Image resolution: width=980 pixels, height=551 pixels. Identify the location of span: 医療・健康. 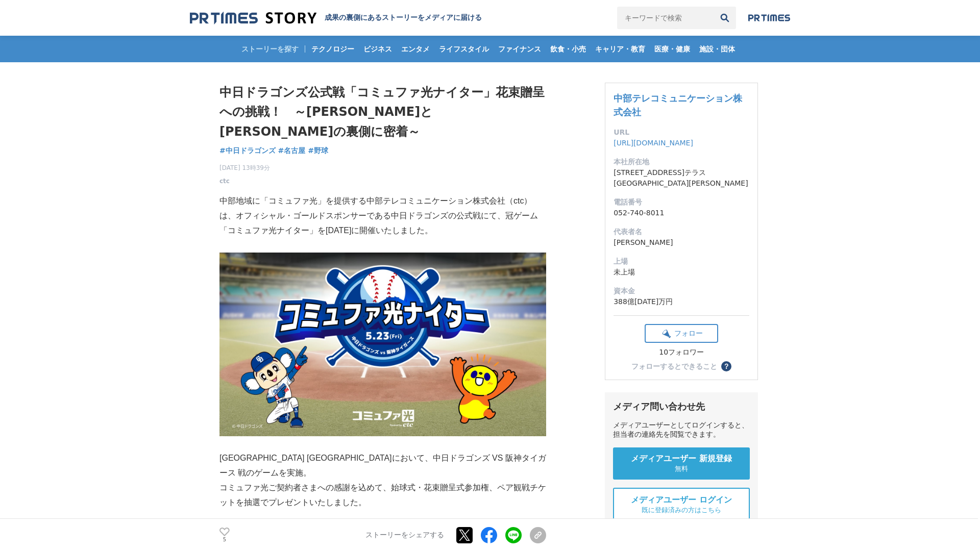
(672, 49).